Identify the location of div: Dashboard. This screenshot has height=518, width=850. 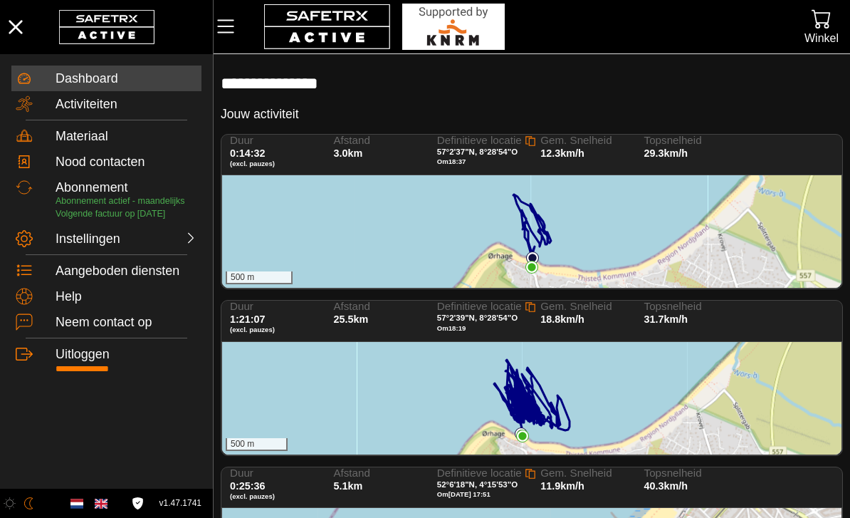
(126, 78).